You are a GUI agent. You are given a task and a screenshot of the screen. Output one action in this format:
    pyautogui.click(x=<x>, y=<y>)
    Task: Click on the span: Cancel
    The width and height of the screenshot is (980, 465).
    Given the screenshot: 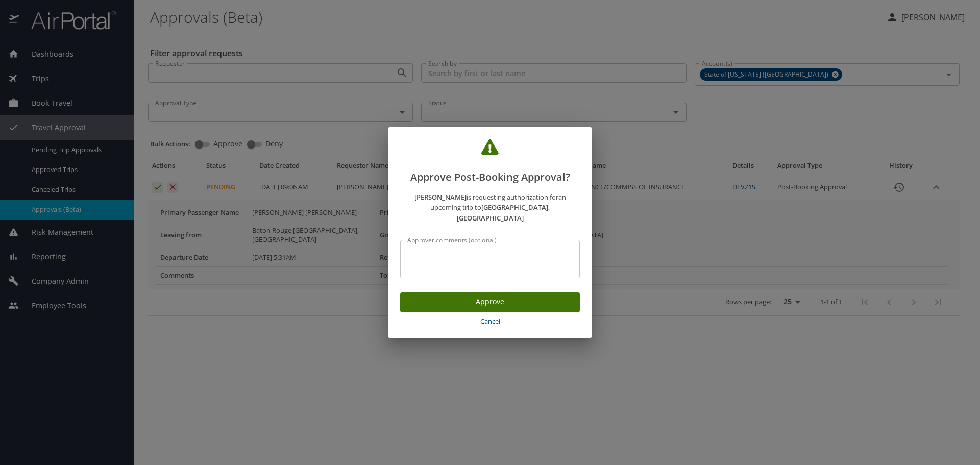 What is the action you would take?
    pyautogui.click(x=490, y=321)
    